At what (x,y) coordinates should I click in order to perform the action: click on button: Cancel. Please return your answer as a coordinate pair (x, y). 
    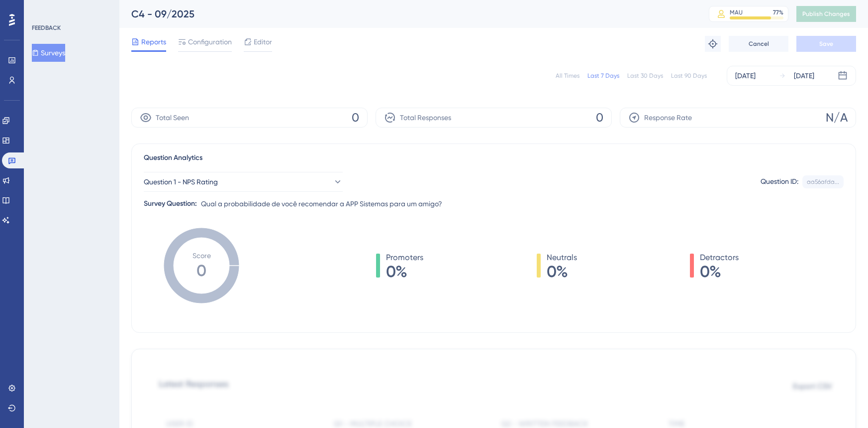
    Looking at the image, I should click on (759, 44).